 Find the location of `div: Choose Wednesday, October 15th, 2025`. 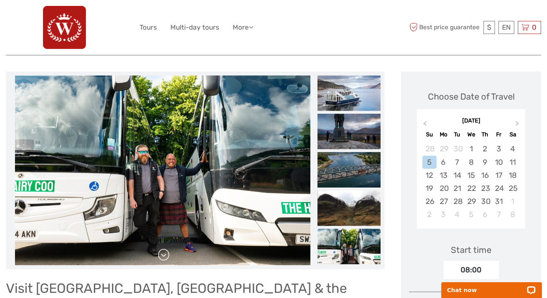

div: Choose Wednesday, October 15th, 2025 is located at coordinates (471, 175).